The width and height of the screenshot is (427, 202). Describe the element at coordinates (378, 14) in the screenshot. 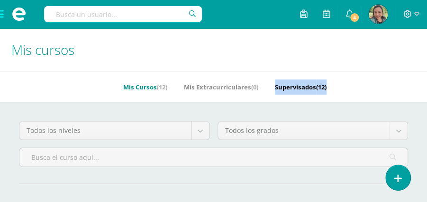

I see `img: 125d6587ac5afceeb0a154d7bf529833.png` at that location.